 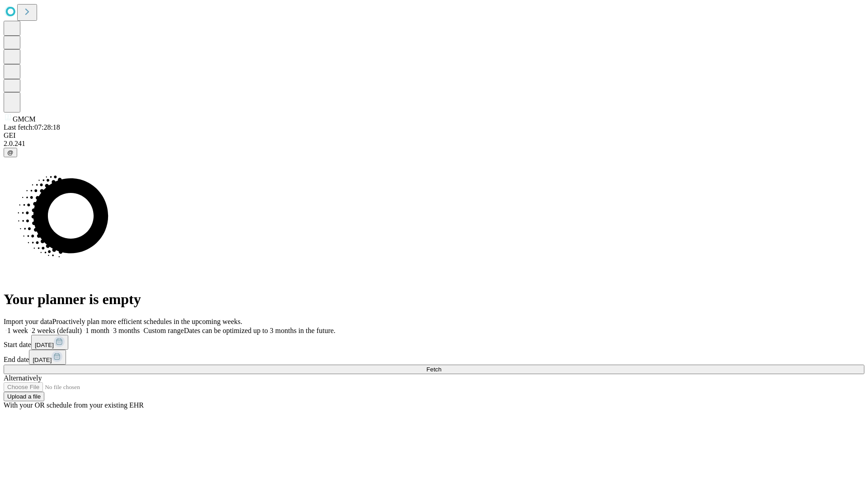 What do you see at coordinates (24, 119) in the screenshot?
I see `span: GMCM` at bounding box center [24, 119].